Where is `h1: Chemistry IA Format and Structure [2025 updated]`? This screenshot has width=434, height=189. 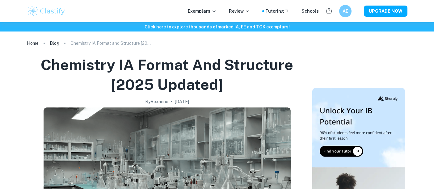 h1: Chemistry IA Format and Structure [2025 updated] is located at coordinates (167, 75).